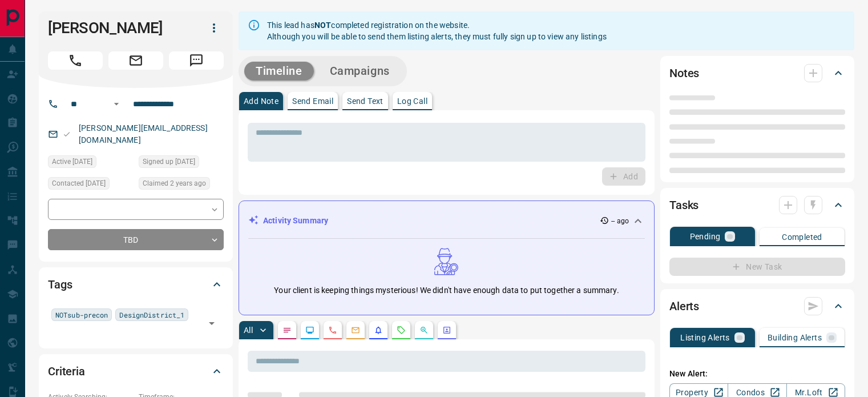 The width and height of the screenshot is (868, 397). Describe the element at coordinates (66, 134) in the screenshot. I see `svg: Email Valid` at that location.